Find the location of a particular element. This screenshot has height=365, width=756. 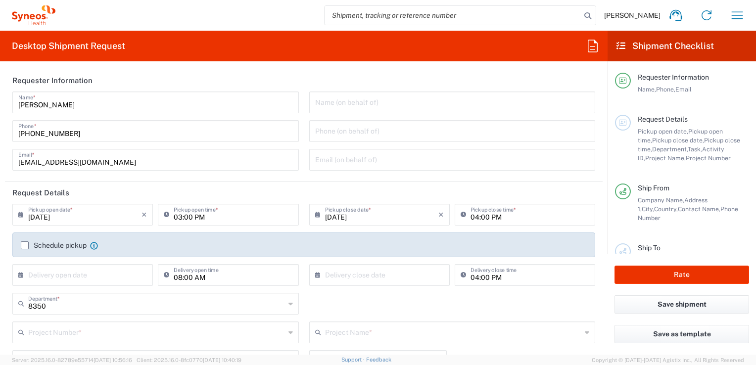

a: Feedback is located at coordinates (378, 359).